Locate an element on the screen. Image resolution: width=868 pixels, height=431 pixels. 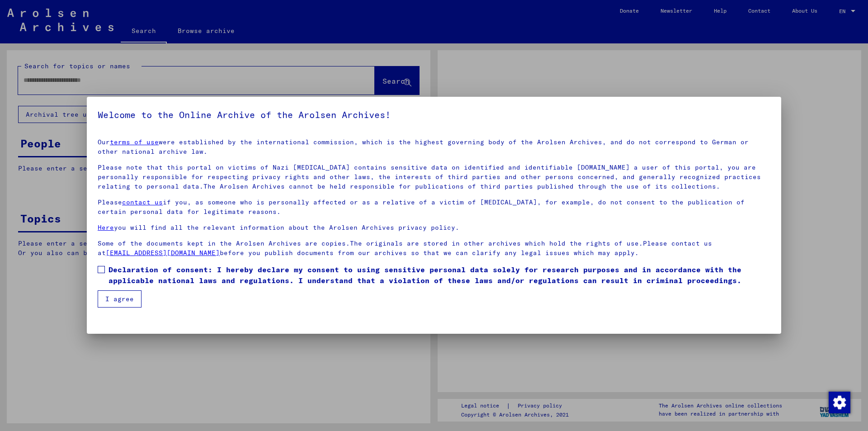
span: Declaration of consent: I hereby declare my consent to using sensitive personal data solely for r... is located at coordinates (439, 275).